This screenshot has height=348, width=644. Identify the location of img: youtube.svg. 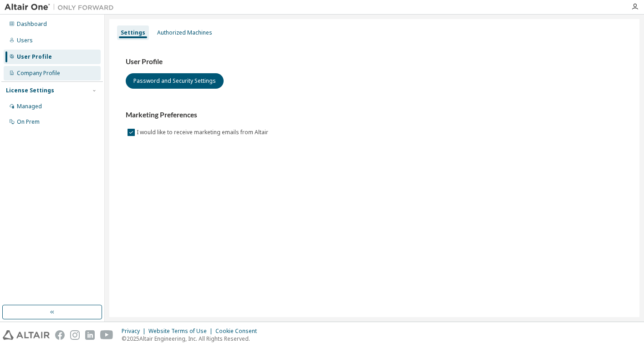
(106, 335).